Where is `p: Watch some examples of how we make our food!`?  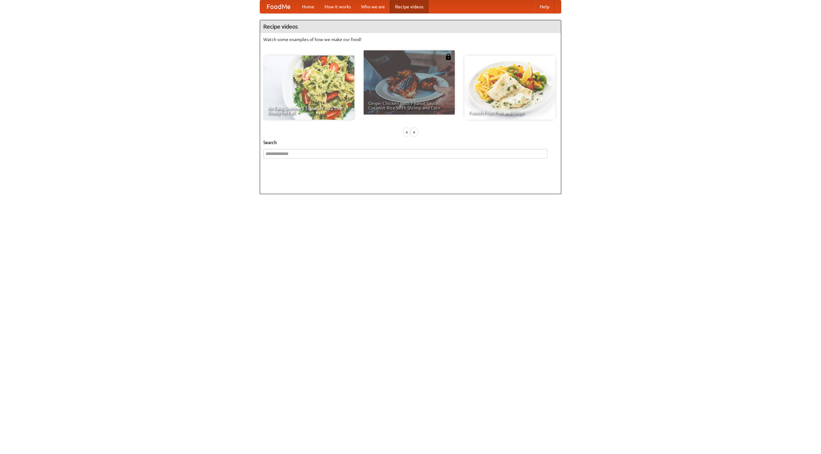 p: Watch some examples of how we make our food! is located at coordinates (411, 39).